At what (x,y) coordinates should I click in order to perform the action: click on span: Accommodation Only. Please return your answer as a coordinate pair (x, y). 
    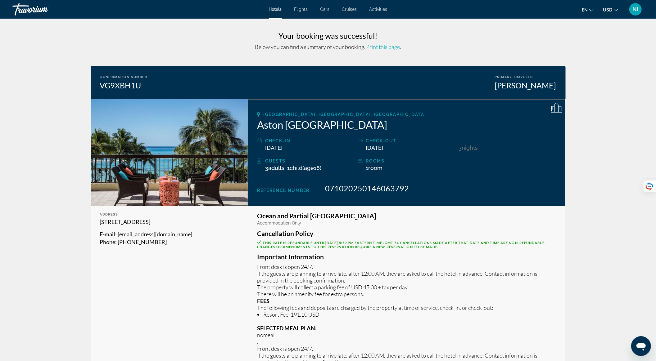
    Looking at the image, I should click on (279, 223).